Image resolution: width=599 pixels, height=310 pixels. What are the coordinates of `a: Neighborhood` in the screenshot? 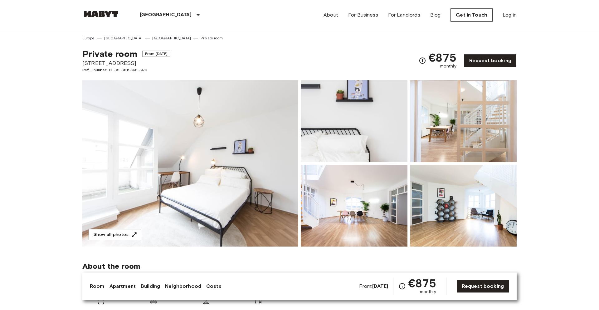 It's located at (183, 286).